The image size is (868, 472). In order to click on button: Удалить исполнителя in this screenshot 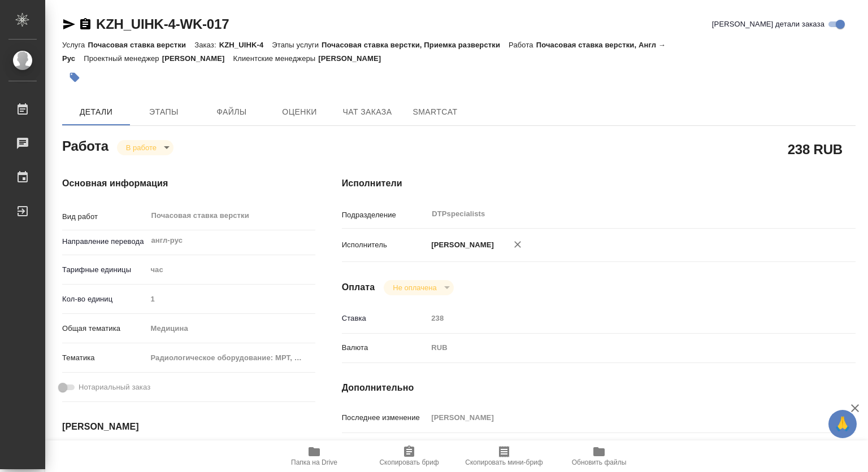, I will do `click(518, 245)`.